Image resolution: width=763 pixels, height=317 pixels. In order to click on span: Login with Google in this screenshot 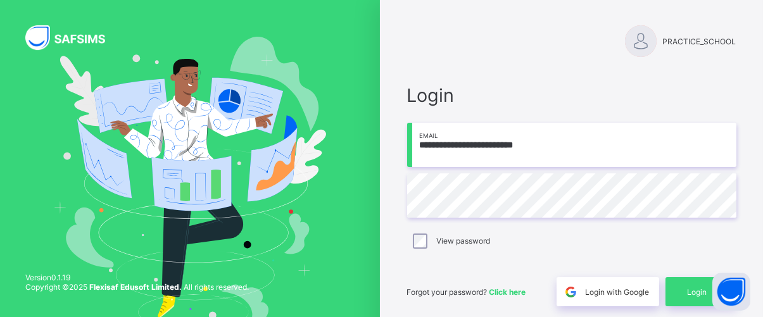, I will do `click(617, 292)`.